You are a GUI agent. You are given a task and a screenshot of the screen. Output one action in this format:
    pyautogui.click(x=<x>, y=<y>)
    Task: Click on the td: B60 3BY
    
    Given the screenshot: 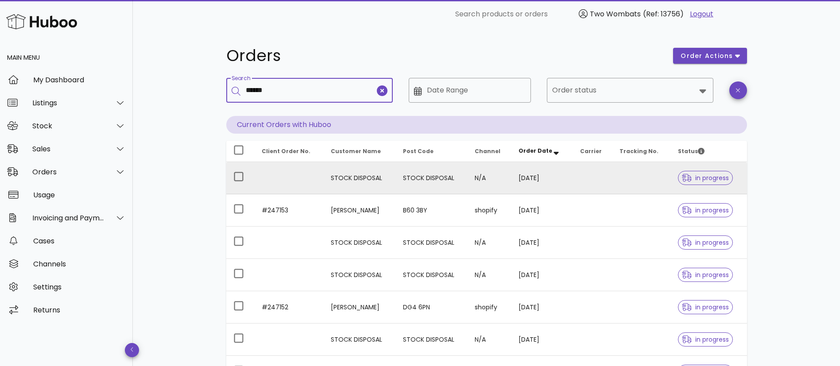 What is the action you would take?
    pyautogui.click(x=432, y=210)
    